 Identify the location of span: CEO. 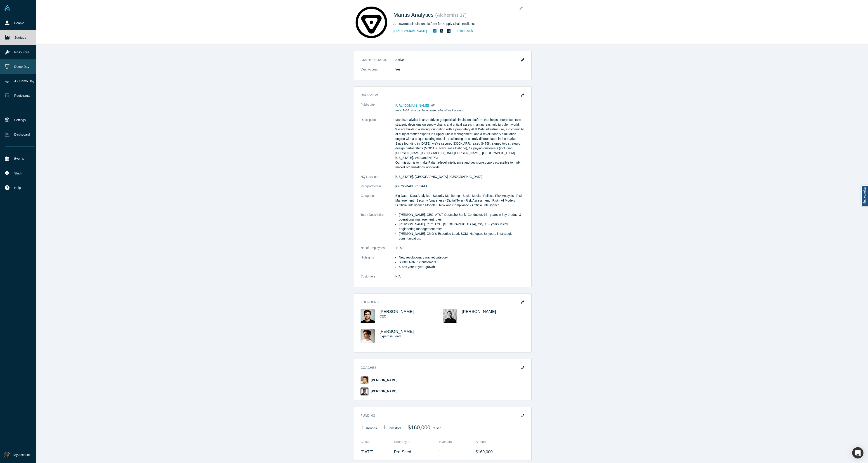
(383, 316).